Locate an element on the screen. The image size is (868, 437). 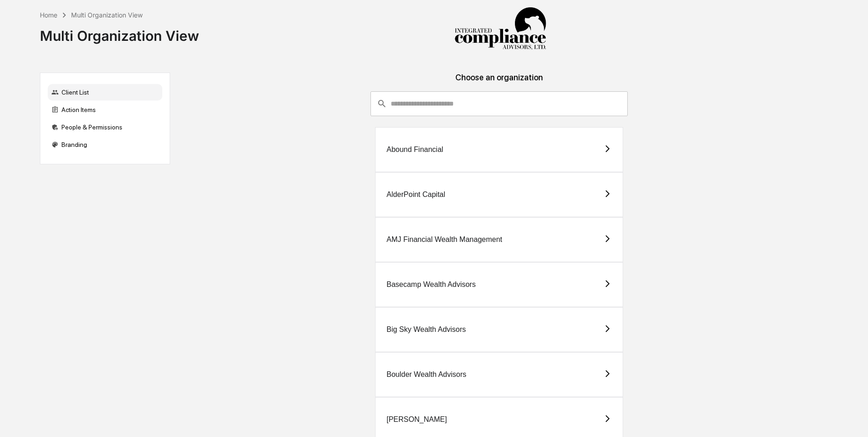
div: People & Permissions is located at coordinates (105, 127).